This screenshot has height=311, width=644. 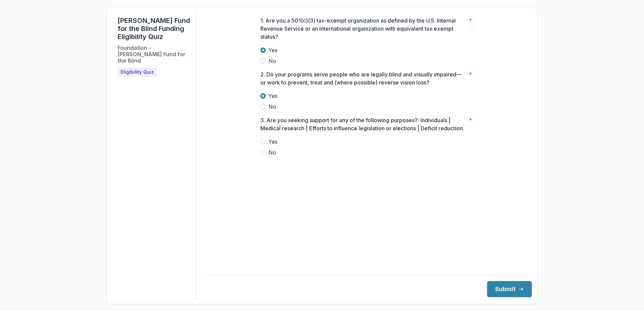 I want to click on p: 3. Are you seeking support for any of the following purposes?: Individuals | Medical research | E..., so click(x=363, y=124).